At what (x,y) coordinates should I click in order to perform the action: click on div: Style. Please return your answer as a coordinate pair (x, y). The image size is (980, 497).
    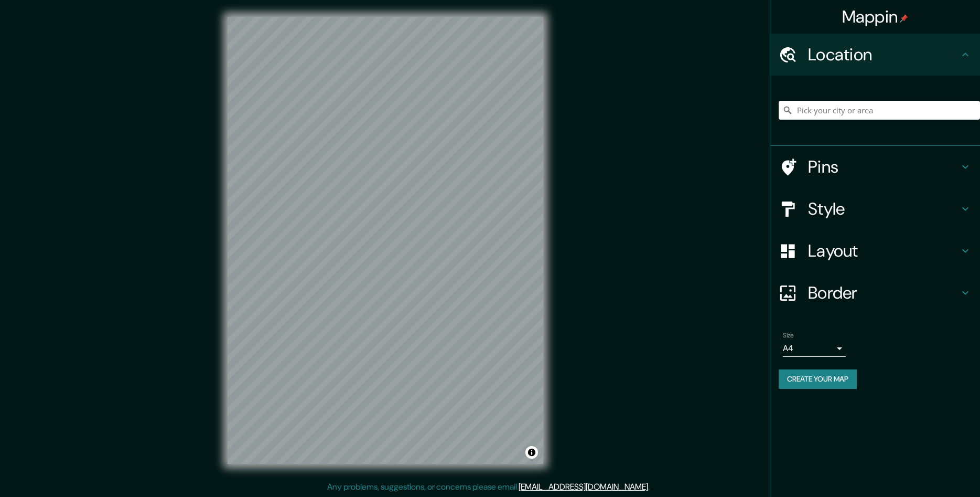
    Looking at the image, I should click on (875, 208).